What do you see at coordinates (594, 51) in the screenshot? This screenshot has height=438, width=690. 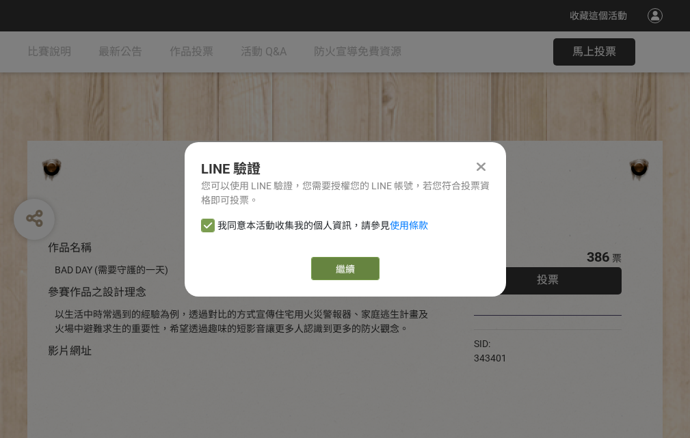 I see `span: 馬上投票` at bounding box center [594, 51].